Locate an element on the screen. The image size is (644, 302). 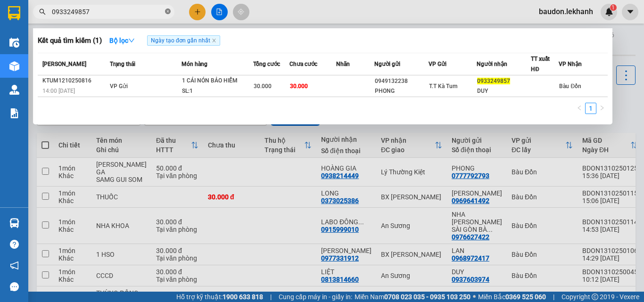
span: question-circle is located at coordinates (14, 244).